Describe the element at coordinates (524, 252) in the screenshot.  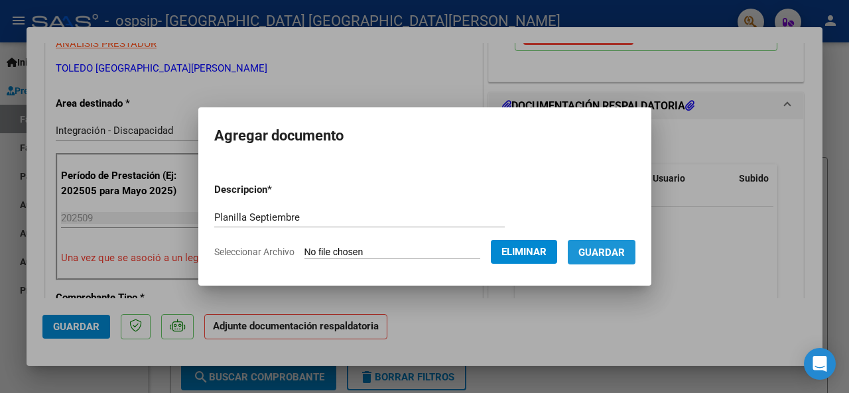
I see `span: Eliminar` at that location.